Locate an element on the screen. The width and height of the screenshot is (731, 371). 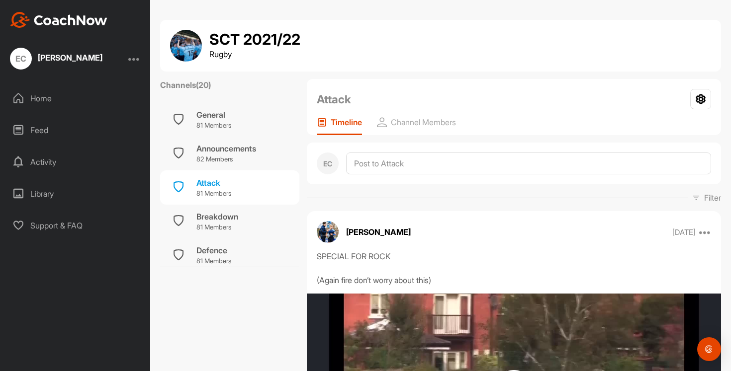
p: Timeline is located at coordinates (346, 122).